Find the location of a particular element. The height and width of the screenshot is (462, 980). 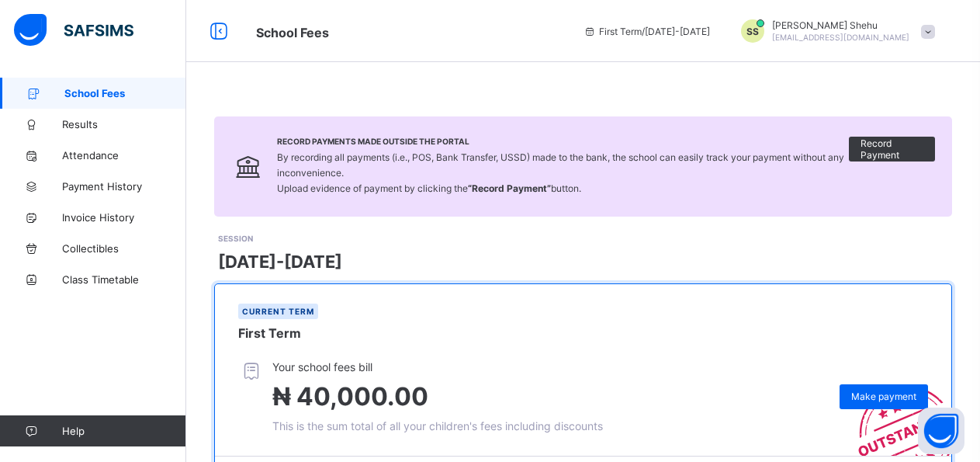

span: ₦ 40,000.00 is located at coordinates (350, 396).